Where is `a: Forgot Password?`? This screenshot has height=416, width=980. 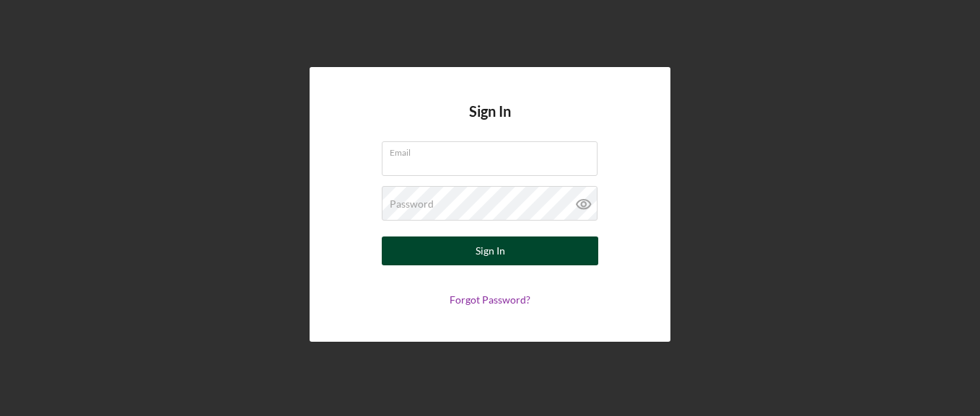
a: Forgot Password? is located at coordinates (490, 299).